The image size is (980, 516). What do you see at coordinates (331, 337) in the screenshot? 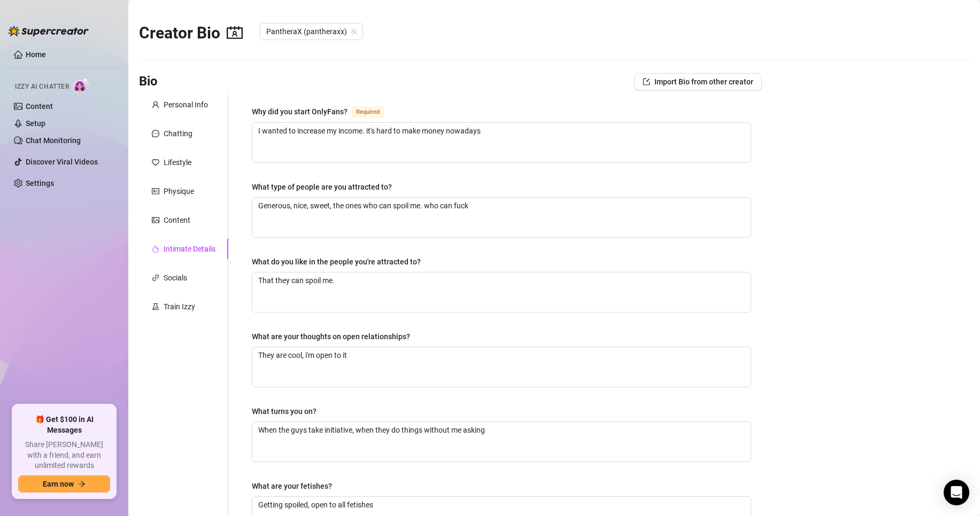
I see `div: What are your thoughts on open relationships?` at bounding box center [331, 337].